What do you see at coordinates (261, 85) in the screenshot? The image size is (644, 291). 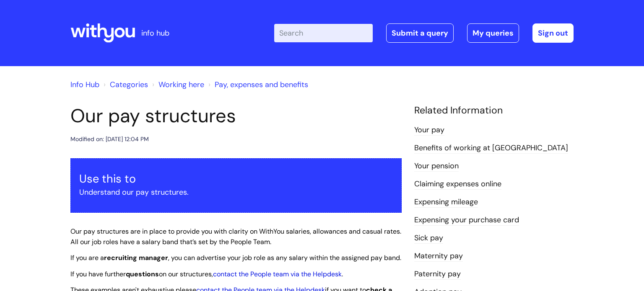 I see `a: Pay, expenses and benefits` at bounding box center [261, 85].